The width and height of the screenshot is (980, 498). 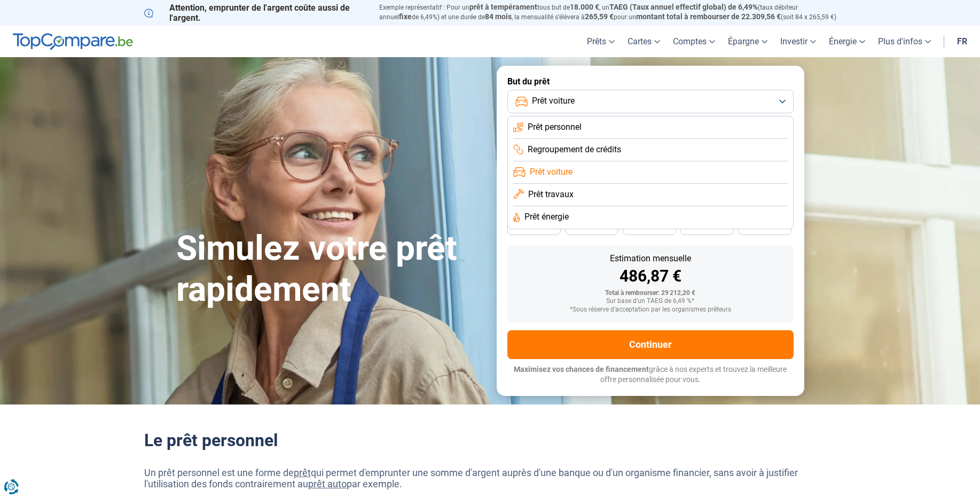 What do you see at coordinates (650, 102) in the screenshot?
I see `button: Prêt voiture` at bounding box center [650, 102].